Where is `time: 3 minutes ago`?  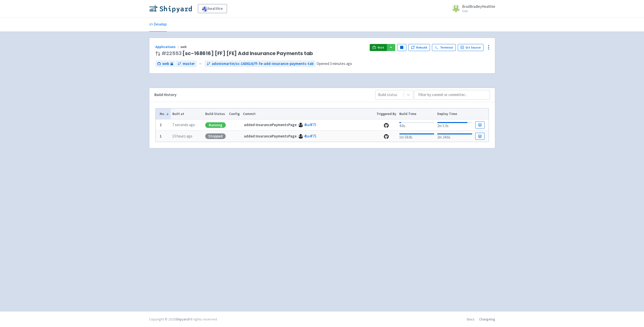
time: 3 minutes ago is located at coordinates (341, 63).